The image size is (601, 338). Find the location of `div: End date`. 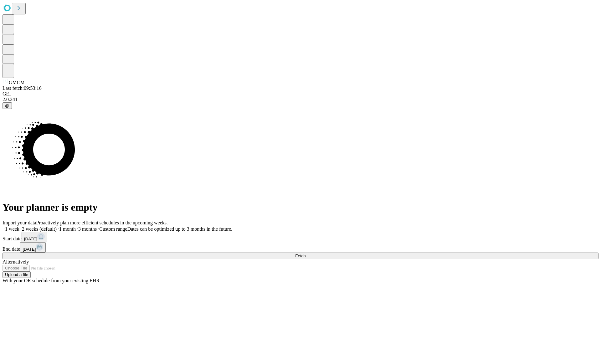

div: End date is located at coordinates (300, 247).